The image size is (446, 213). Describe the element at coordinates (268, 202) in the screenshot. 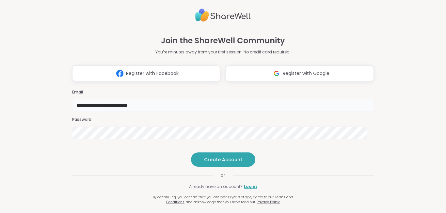

I see `a: Privacy Policy` at that location.